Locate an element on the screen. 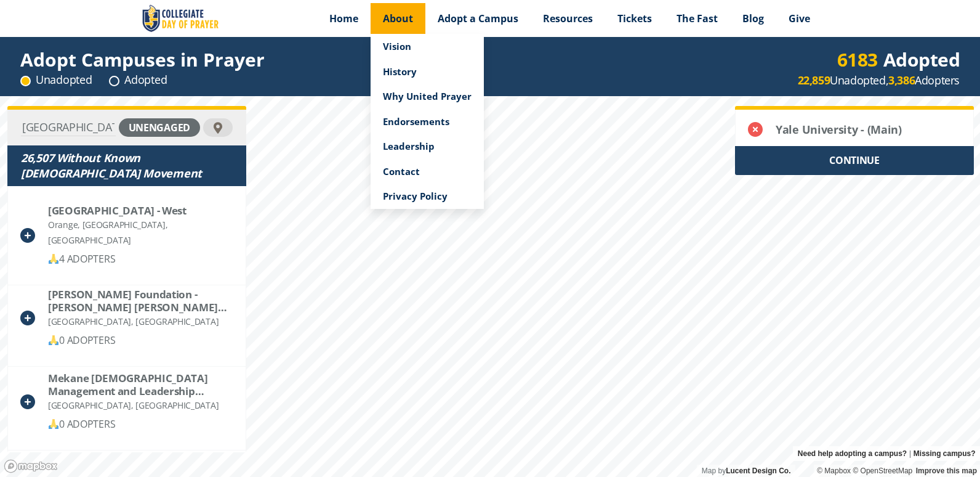 This screenshot has width=980, height=477. span: Blog is located at coordinates (754, 19).